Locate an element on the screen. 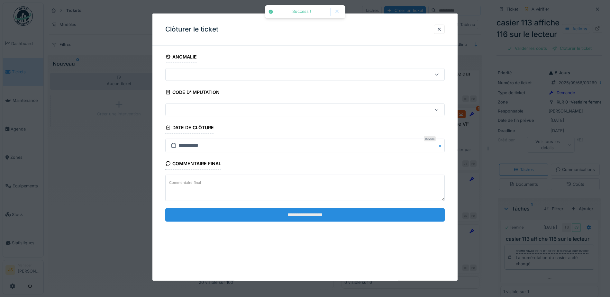  div: Requis is located at coordinates (429, 139).